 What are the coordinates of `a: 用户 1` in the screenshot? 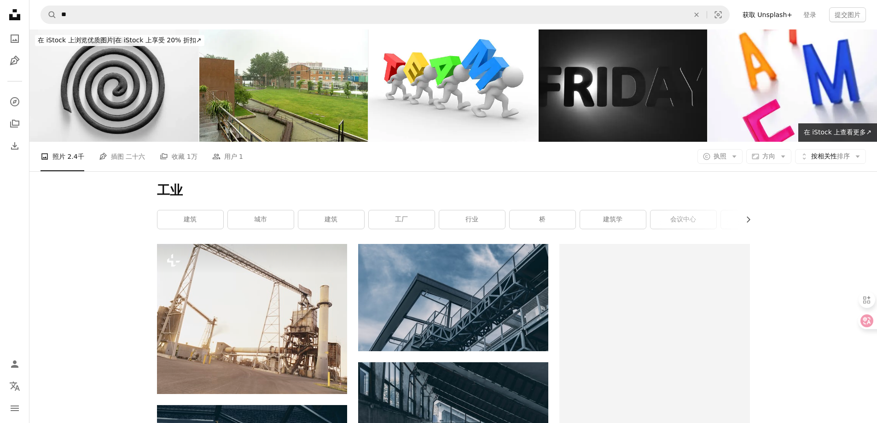 It's located at (227, 157).